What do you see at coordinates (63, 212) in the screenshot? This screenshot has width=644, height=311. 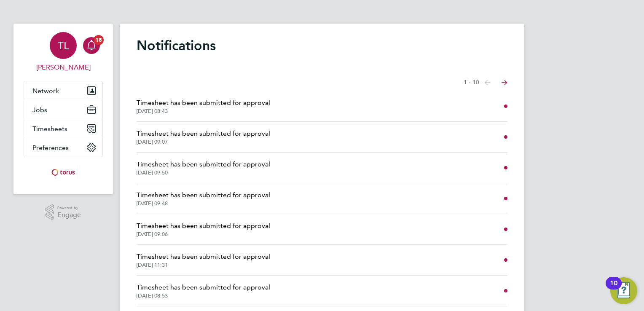 I see `a: Powered byEngage` at bounding box center [63, 212].